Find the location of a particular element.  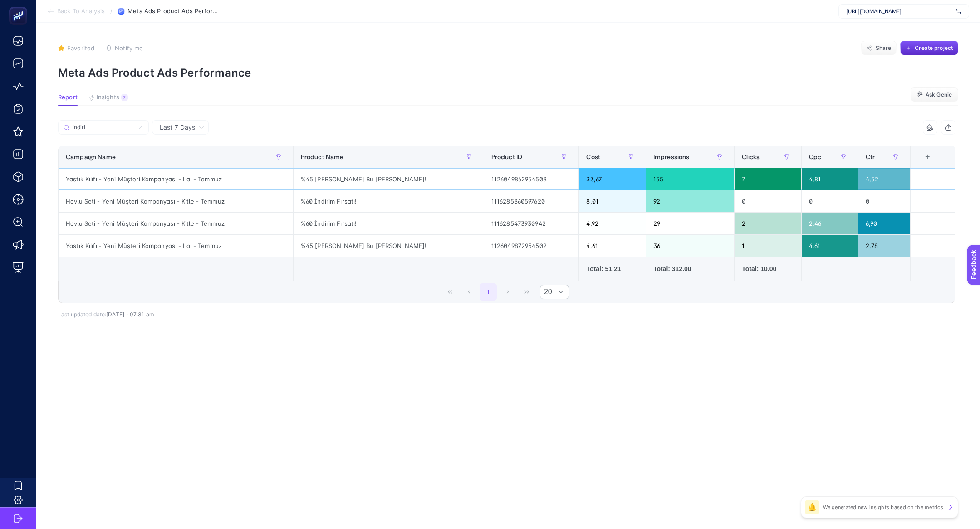

p: Meta Ads Product Ads Performance is located at coordinates (508, 73).